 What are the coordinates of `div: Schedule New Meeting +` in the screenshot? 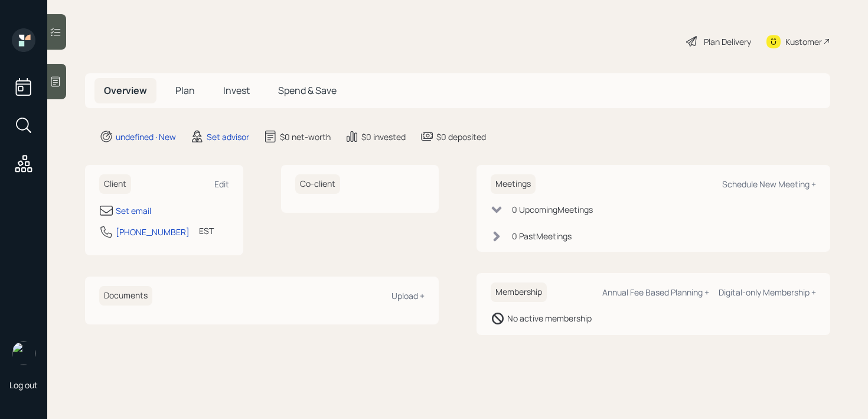 It's located at (768, 184).